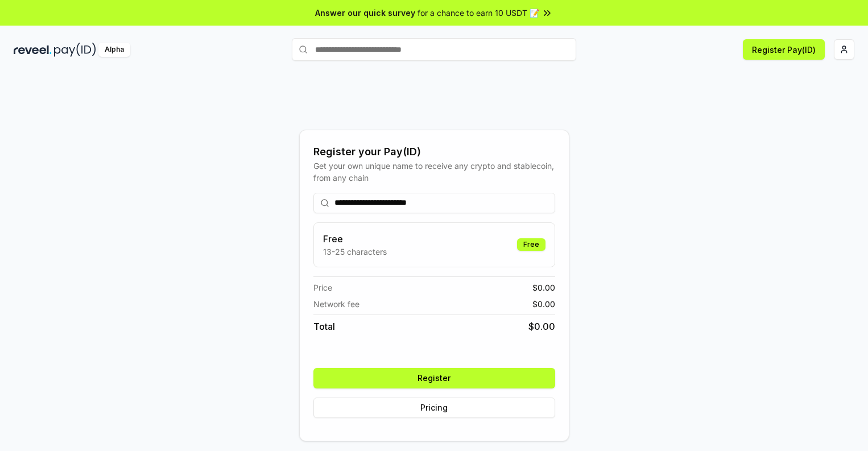 The image size is (868, 451). Describe the element at coordinates (114, 49) in the screenshot. I see `div: Alpha` at that location.